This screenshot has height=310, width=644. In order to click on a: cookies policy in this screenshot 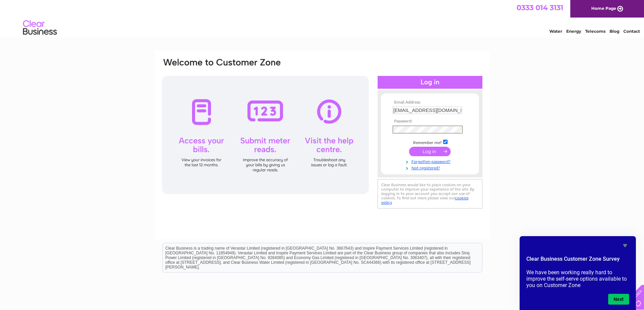, I will do `click(425, 200)`.